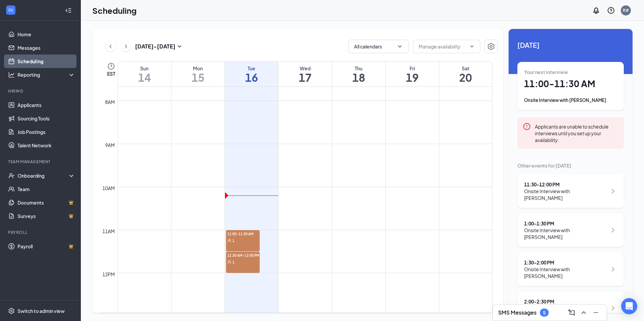 This screenshot has height=321, width=644. Describe the element at coordinates (584, 313) in the screenshot. I see `button: ChevronUp` at that location.